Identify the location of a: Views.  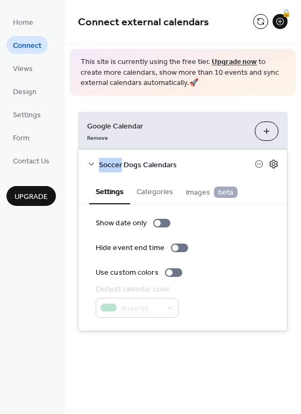
(23, 68).